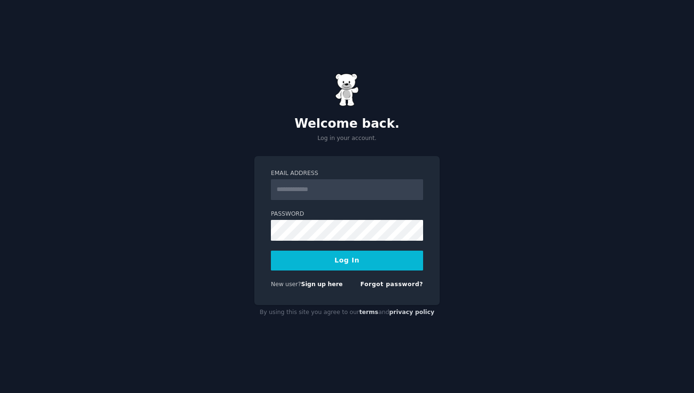  What do you see at coordinates (347, 138) in the screenshot?
I see `p: Log in your account.` at bounding box center [347, 138].